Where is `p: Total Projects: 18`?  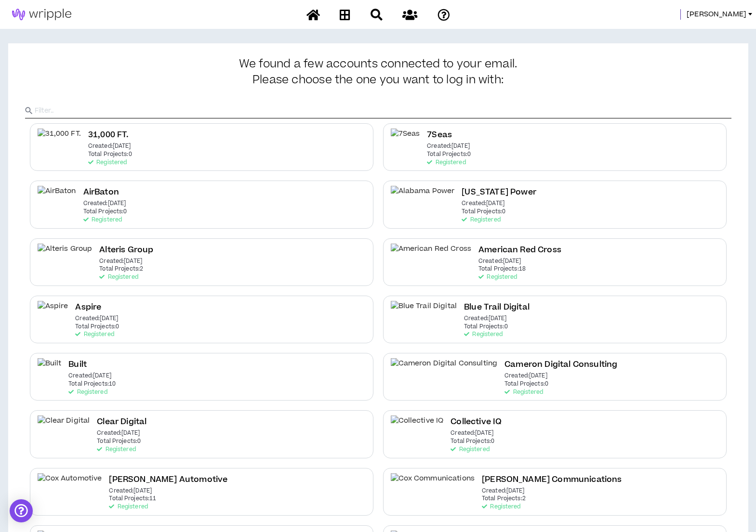
p: Total Projects: 18 is located at coordinates (502, 269).